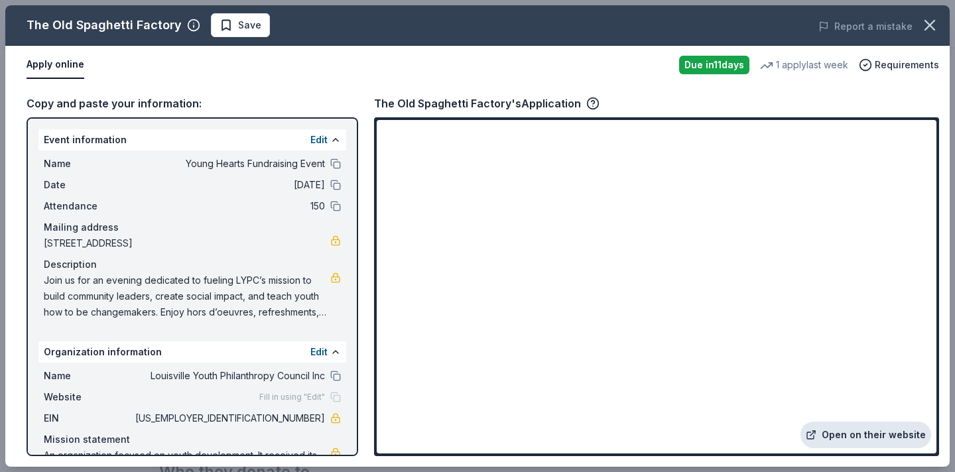 Image resolution: width=955 pixels, height=472 pixels. What do you see at coordinates (55, 65) in the screenshot?
I see `button: Apply online` at bounding box center [55, 65].